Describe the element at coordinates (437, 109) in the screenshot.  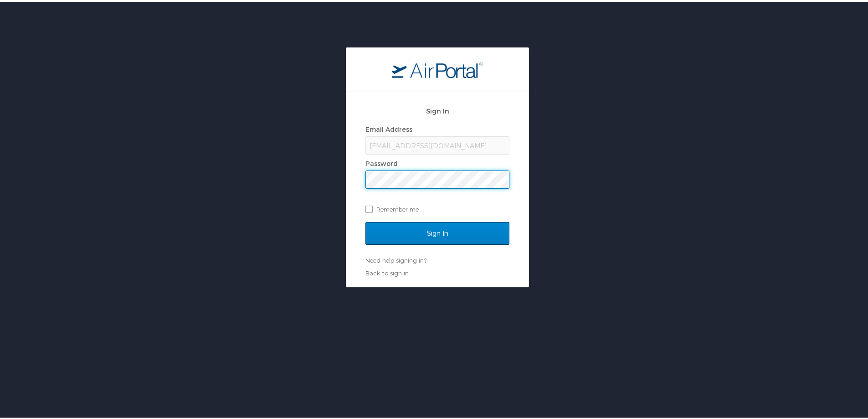
I see `h2: Sign In` at that location.